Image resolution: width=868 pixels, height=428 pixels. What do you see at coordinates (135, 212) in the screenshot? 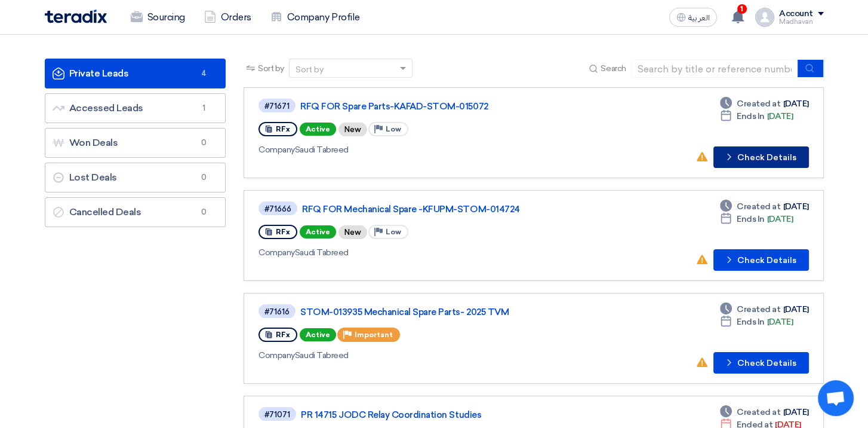
I see `a: Cancelled Deals0` at bounding box center [135, 212].